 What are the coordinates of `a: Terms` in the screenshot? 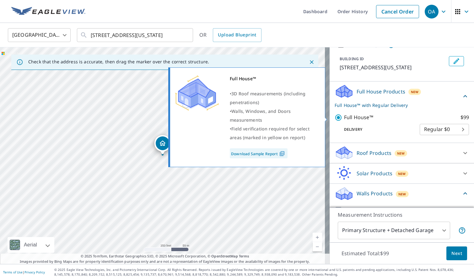 It's located at (244, 256).